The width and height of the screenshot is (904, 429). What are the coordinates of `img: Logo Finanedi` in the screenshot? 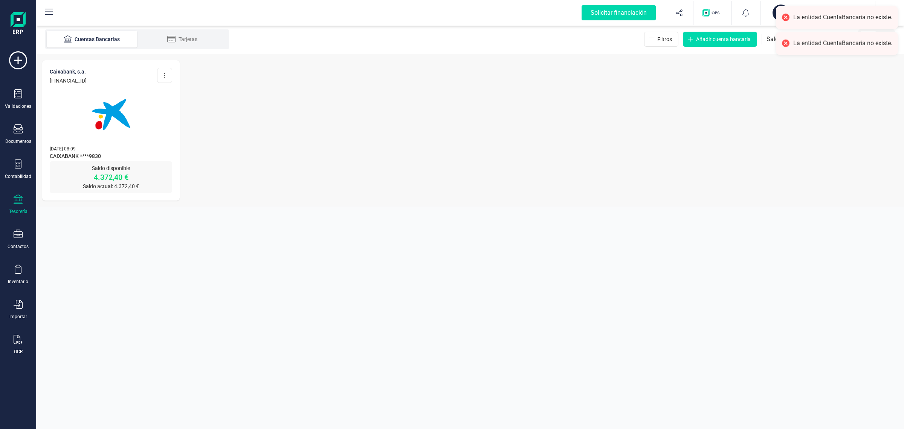 It's located at (18, 24).